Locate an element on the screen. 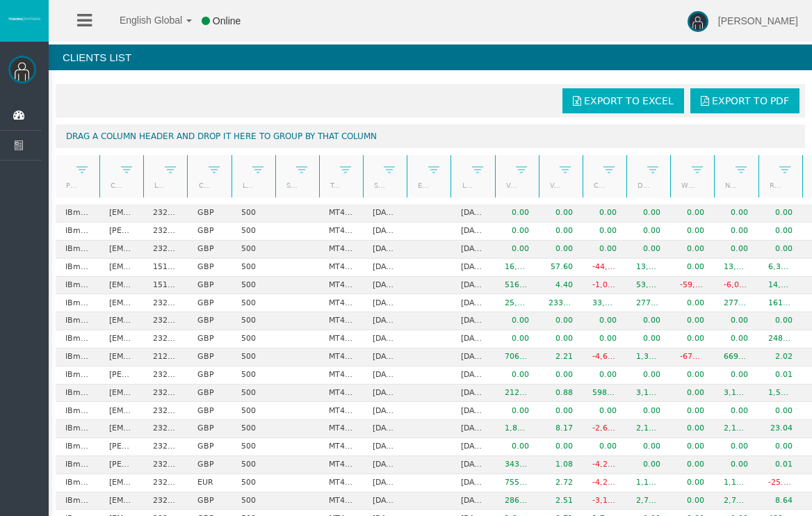 The height and width of the screenshot is (516, 812). a: End Date is located at coordinates (421, 185).